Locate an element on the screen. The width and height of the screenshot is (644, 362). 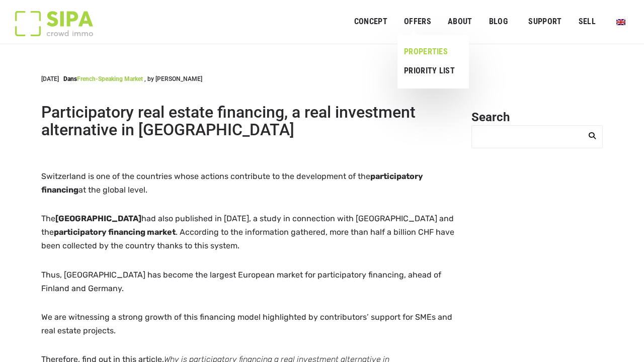
p: Switzerland is one of the countries whose actions contribute to the development of the at the glo... is located at coordinates (250, 183).